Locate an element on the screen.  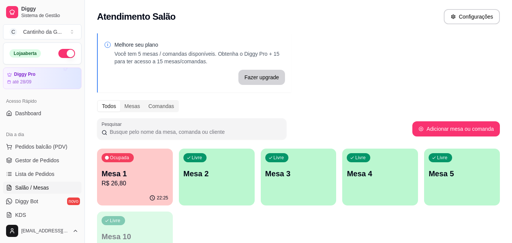
button: LivreMesa 2 is located at coordinates (217, 177).